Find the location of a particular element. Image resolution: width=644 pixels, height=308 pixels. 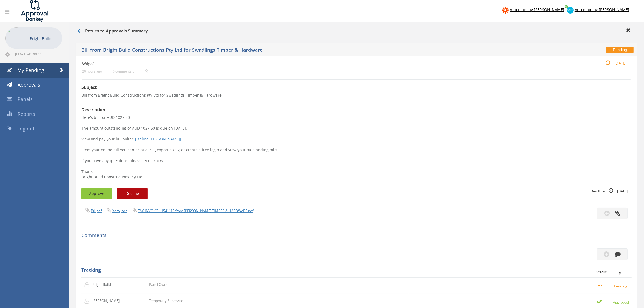

small: Pending is located at coordinates (612, 286).